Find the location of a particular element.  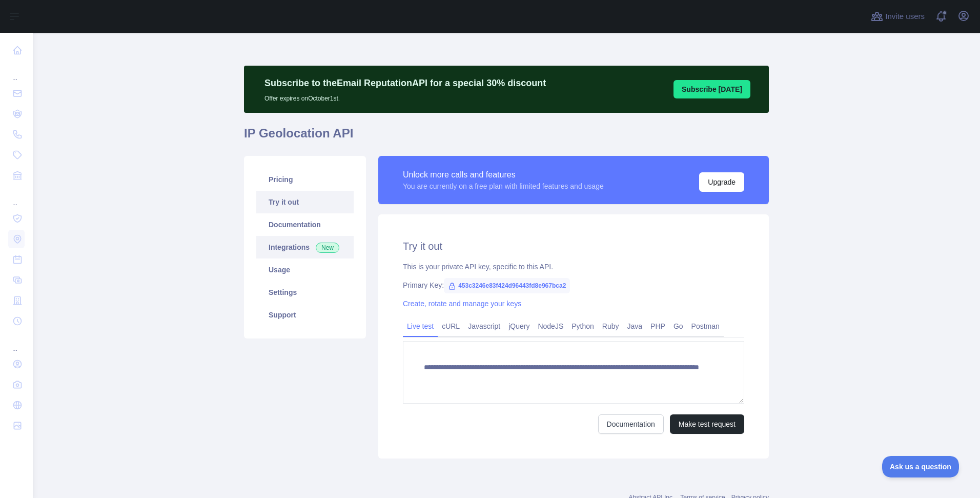

a: Java is located at coordinates (635, 326).